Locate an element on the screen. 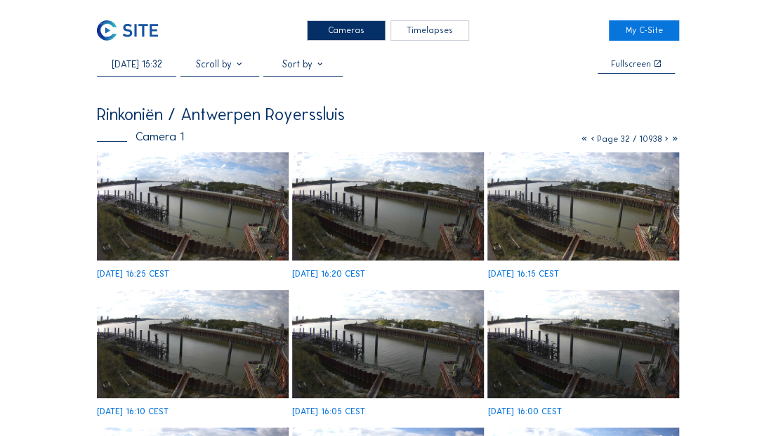  img: image_53489603 is located at coordinates (388, 344).